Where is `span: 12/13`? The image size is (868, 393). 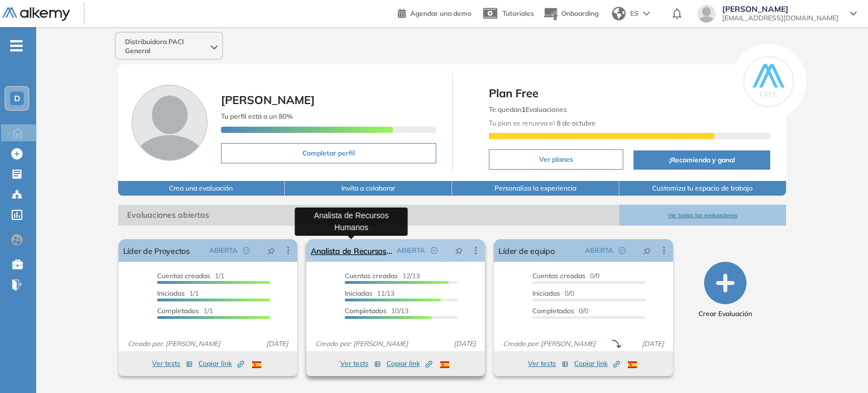
span: 12/13 is located at coordinates (382, 275).